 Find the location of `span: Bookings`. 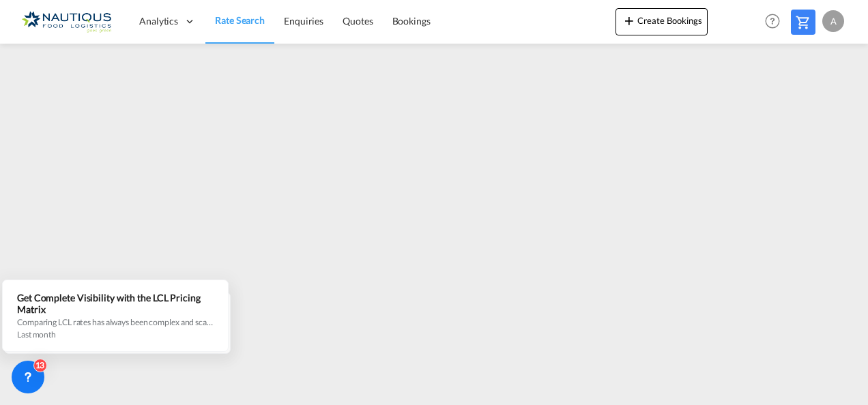

span: Bookings is located at coordinates (411, 21).